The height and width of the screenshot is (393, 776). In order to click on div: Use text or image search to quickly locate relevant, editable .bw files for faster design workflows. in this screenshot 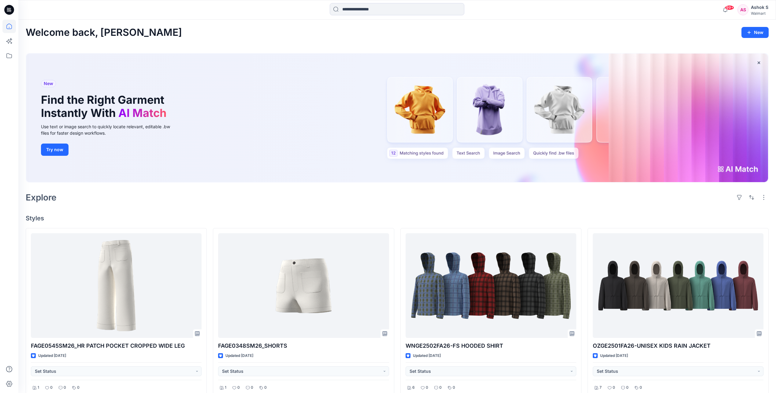, I will do `click(110, 130)`.